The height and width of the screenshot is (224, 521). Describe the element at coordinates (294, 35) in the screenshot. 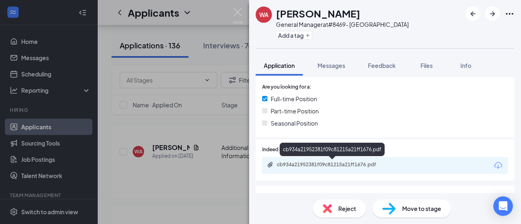

I see `button: PlusAdd a tag` at that location.